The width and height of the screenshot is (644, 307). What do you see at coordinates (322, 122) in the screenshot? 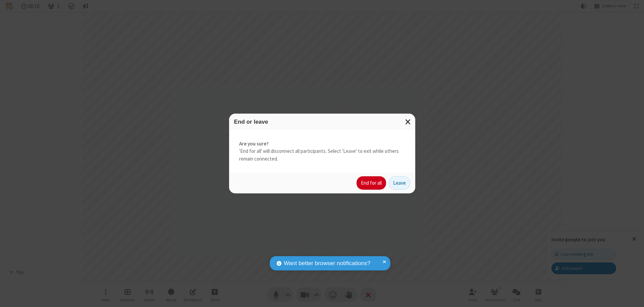
I see `h3: End or leave` at bounding box center [322, 122].